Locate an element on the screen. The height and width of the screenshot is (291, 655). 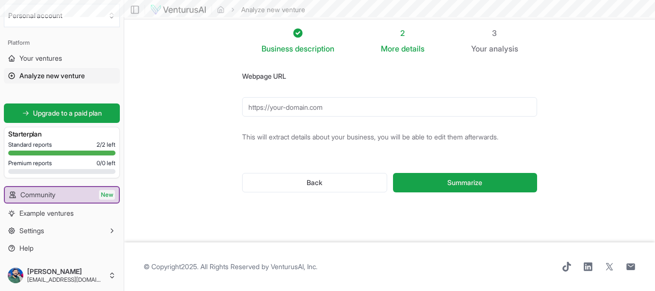
span: Summarize is located at coordinates (465, 182).